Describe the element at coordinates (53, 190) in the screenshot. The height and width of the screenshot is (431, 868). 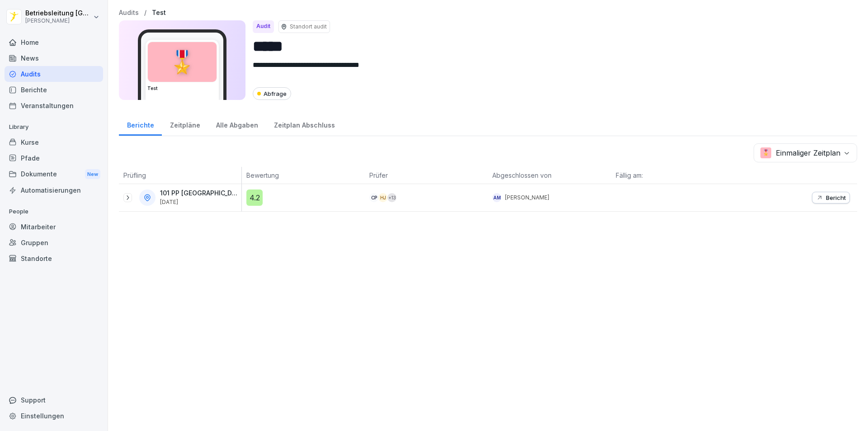
I see `div: Automatisierungen` at that location.